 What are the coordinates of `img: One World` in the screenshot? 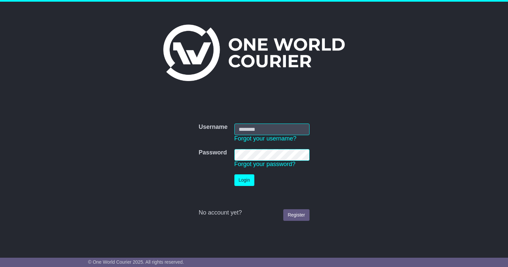 It's located at (254, 53).